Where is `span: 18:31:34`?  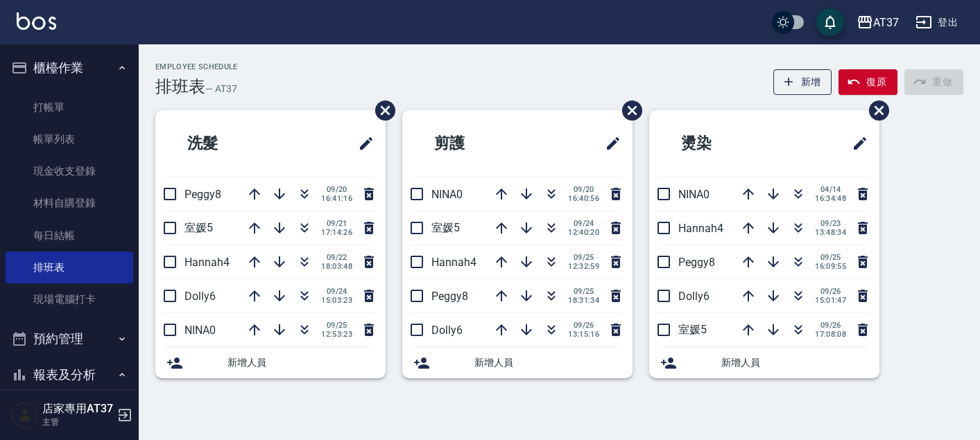
span: 18:31:34 is located at coordinates (583, 300).